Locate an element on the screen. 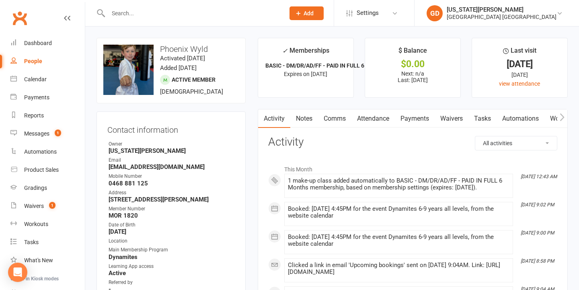 The image size is (579, 290). a: Waivers is located at coordinates (452, 119).